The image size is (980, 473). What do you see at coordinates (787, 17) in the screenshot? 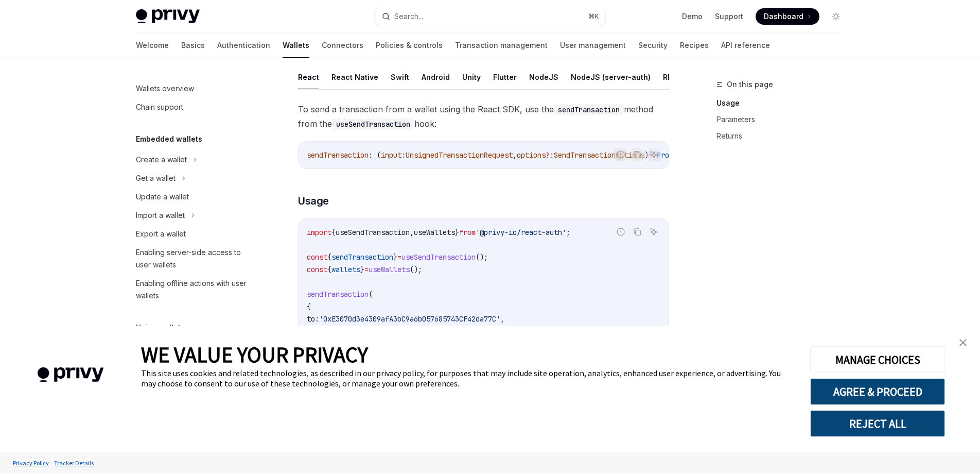
I see `a: Dashboard` at bounding box center [787, 17].